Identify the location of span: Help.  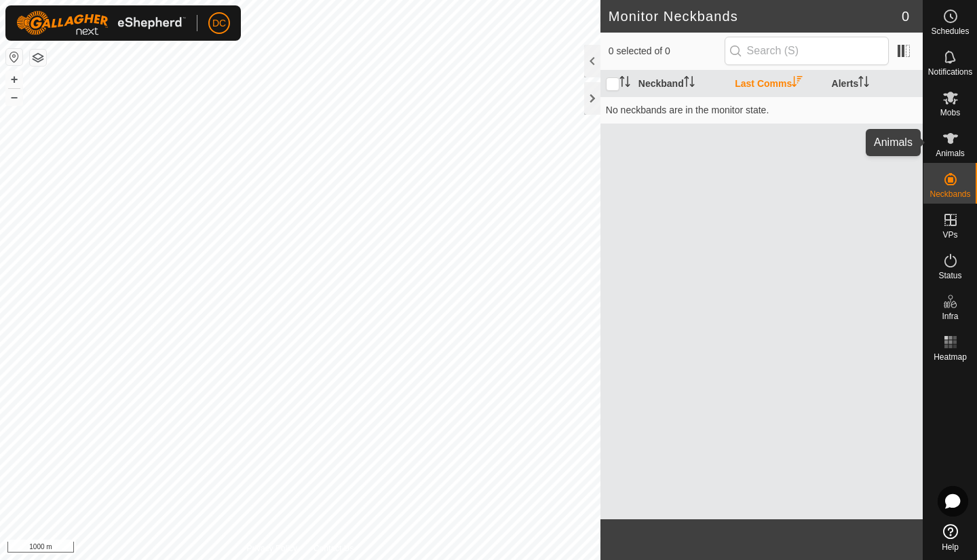
(950, 547).